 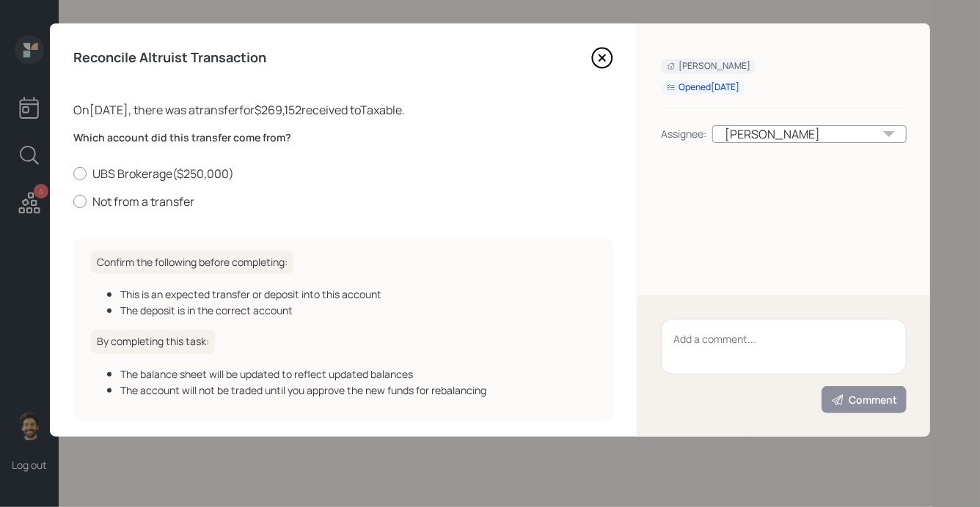 What do you see at coordinates (358, 310) in the screenshot?
I see `div: The deposit is in the correct account` at bounding box center [358, 310].